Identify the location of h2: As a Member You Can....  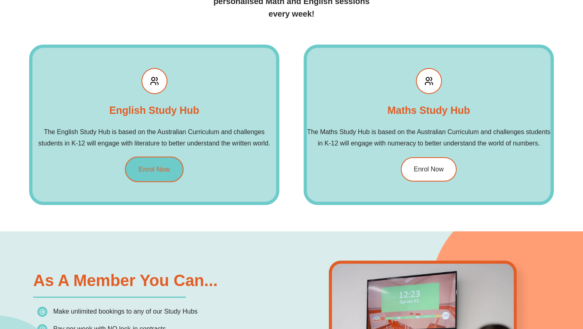
(160, 280).